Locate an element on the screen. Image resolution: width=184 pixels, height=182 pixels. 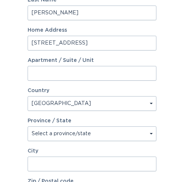
label: City is located at coordinates (92, 151).